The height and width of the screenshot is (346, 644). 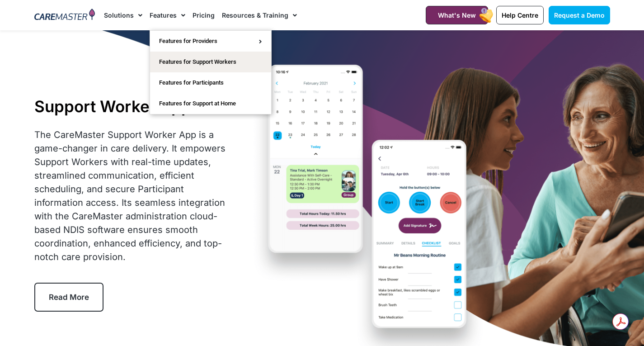 What do you see at coordinates (457, 15) in the screenshot?
I see `span: What's New` at bounding box center [457, 15].